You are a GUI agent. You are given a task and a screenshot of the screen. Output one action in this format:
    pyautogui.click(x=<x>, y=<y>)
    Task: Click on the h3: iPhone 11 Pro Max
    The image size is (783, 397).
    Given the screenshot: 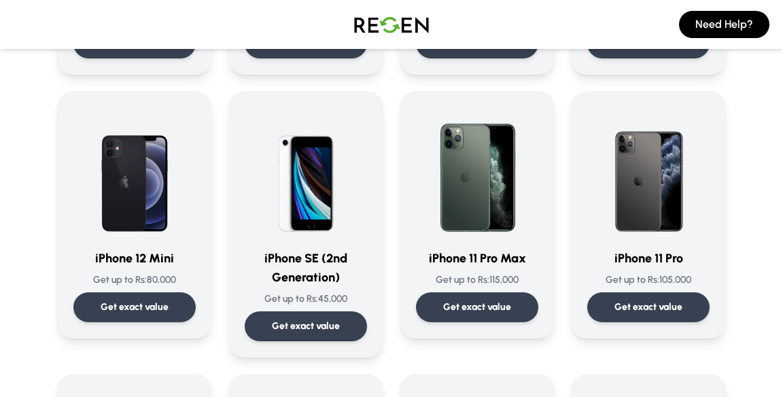 What is the action you would take?
    pyautogui.click(x=477, y=258)
    